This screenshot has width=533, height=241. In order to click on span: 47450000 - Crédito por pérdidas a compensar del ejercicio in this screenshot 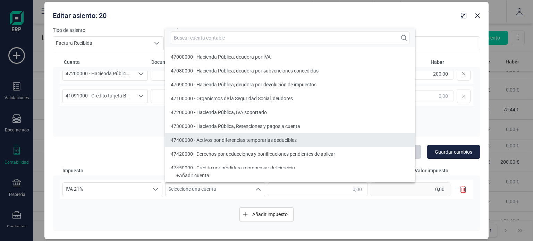, I will do `click(233, 168)`.